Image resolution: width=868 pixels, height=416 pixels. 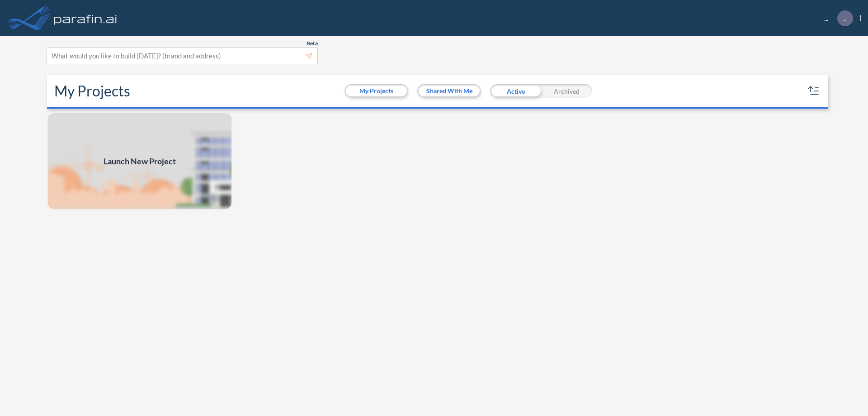 What do you see at coordinates (140, 161) in the screenshot?
I see `img: add` at bounding box center [140, 161].